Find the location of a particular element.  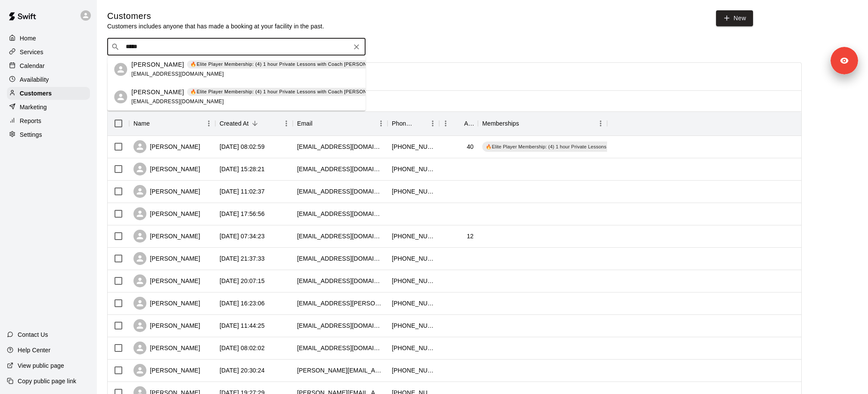

div: klsmoot4@icloud.com is located at coordinates (340, 236).